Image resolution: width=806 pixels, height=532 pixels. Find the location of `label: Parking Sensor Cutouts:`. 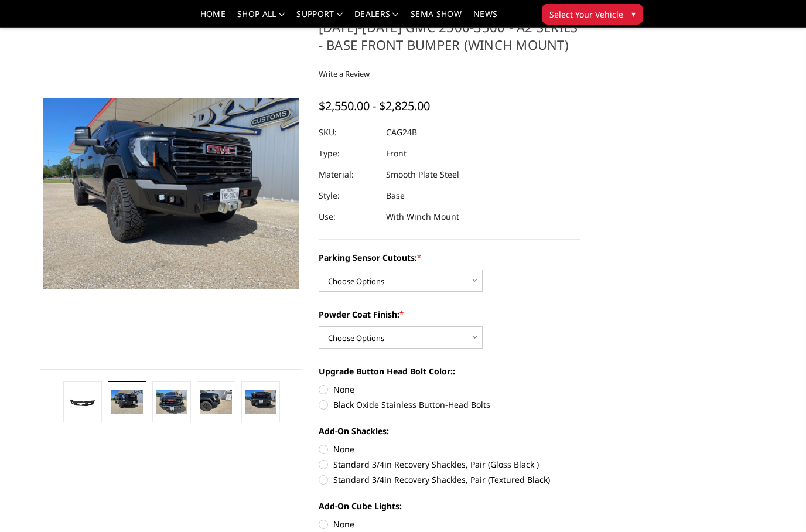

label: Parking Sensor Cutouts: is located at coordinates (450, 257).